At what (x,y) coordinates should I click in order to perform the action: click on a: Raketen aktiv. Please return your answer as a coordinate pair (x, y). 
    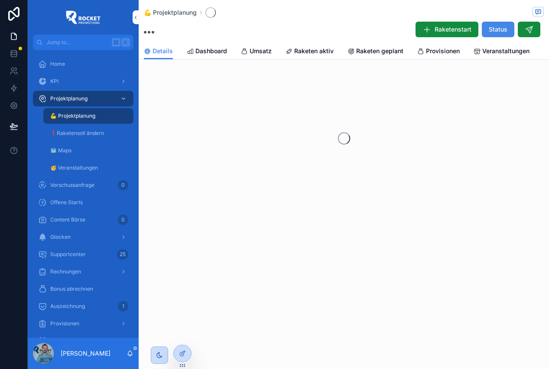
    Looking at the image, I should click on (309, 52).